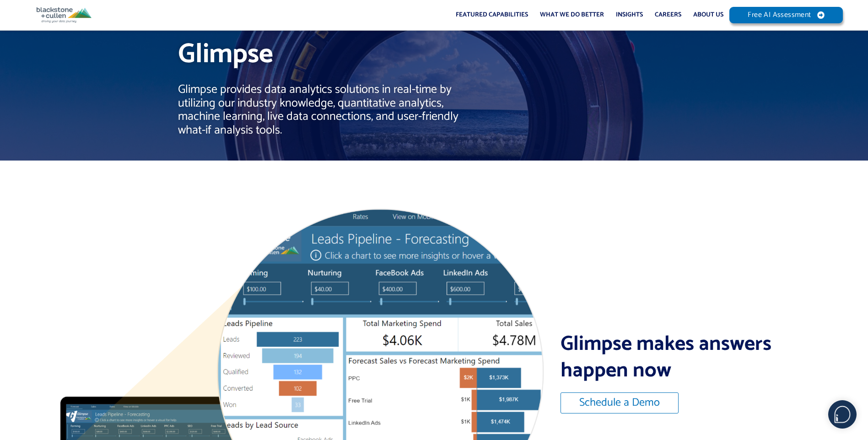 Image resolution: width=868 pixels, height=440 pixels. I want to click on p: Glimpse provides data analytics solutions in real-time by utilizing our industry knowledge, quant..., so click(332, 110).